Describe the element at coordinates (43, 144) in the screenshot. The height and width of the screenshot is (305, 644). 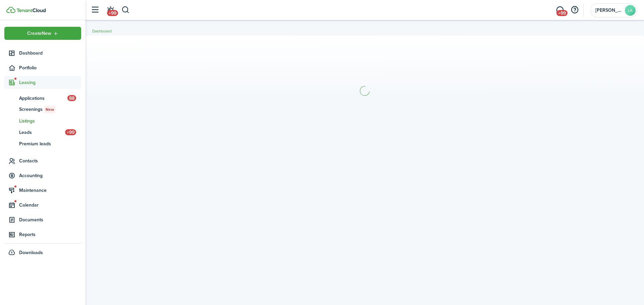
I see `a: Premium leads` at that location.